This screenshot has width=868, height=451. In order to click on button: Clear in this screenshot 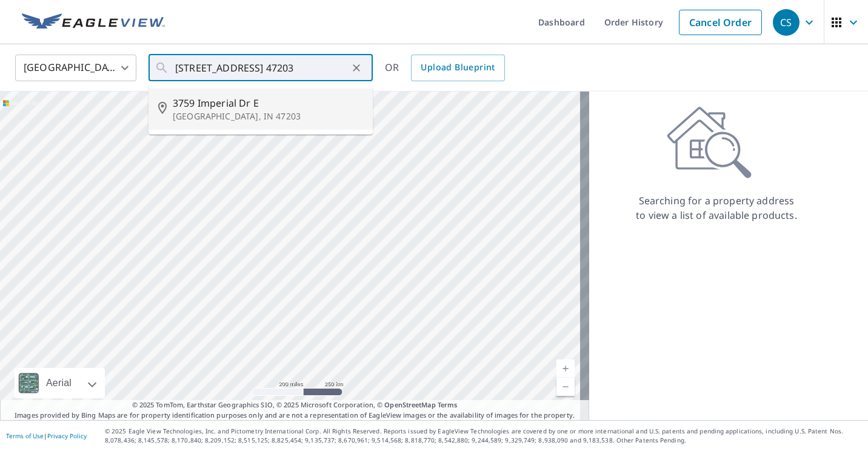, I will do `click(357, 68)`.